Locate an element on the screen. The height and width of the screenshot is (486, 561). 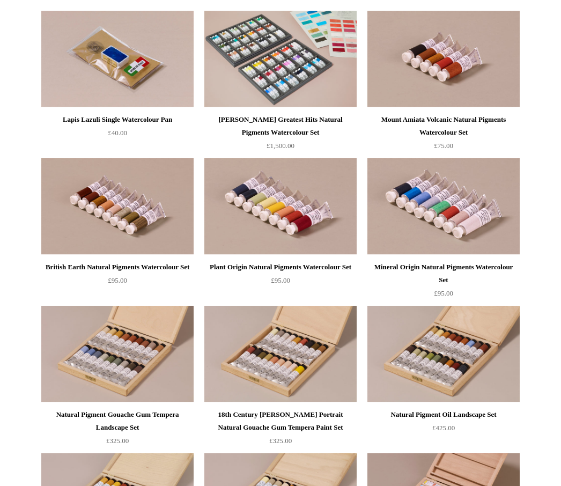
a: Mineral Origin Natural Pigments Watercolour Set Mineral Origin Natural Pigments Watercolour Set is located at coordinates (444, 207).